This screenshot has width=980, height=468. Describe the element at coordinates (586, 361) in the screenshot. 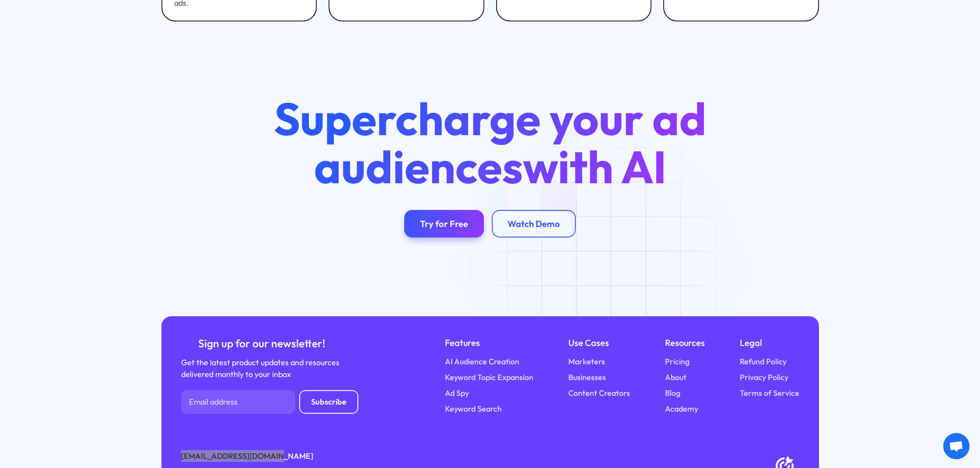

I see `a: Marketers` at that location.